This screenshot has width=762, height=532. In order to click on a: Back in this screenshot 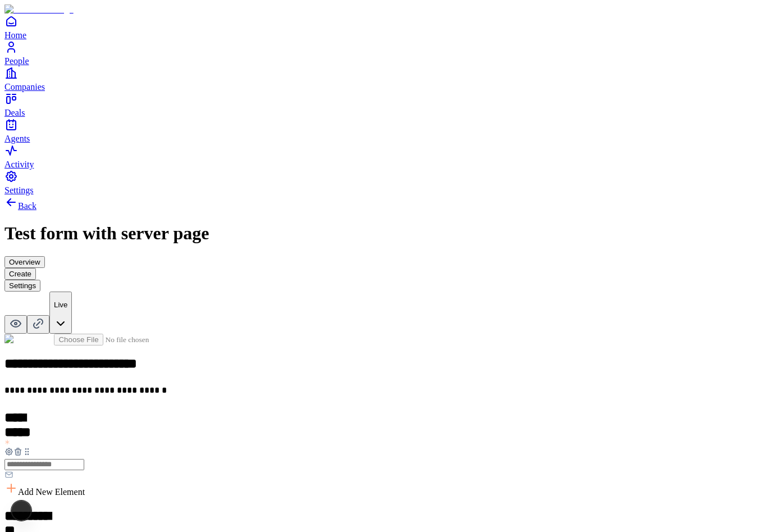, I will do `click(20, 205)`.